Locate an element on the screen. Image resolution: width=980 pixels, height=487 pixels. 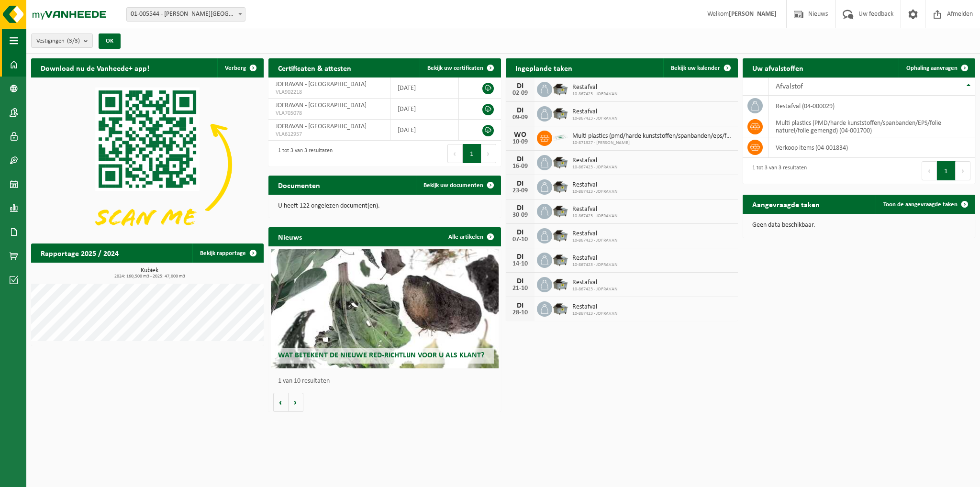
a: Toon de aangevraagde taken is located at coordinates (925, 204).